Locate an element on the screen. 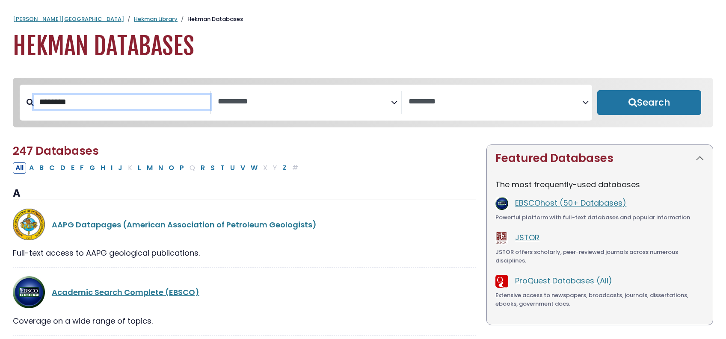 The height and width of the screenshot is (339, 726). span: 247 Databases is located at coordinates (56, 151).